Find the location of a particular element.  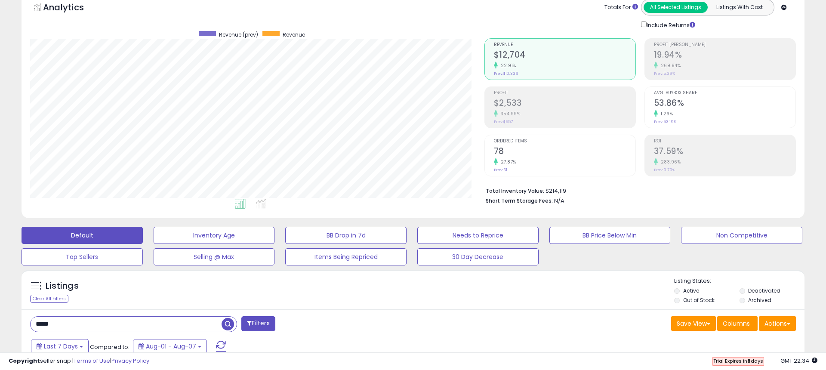

label: Archived is located at coordinates (760, 300).